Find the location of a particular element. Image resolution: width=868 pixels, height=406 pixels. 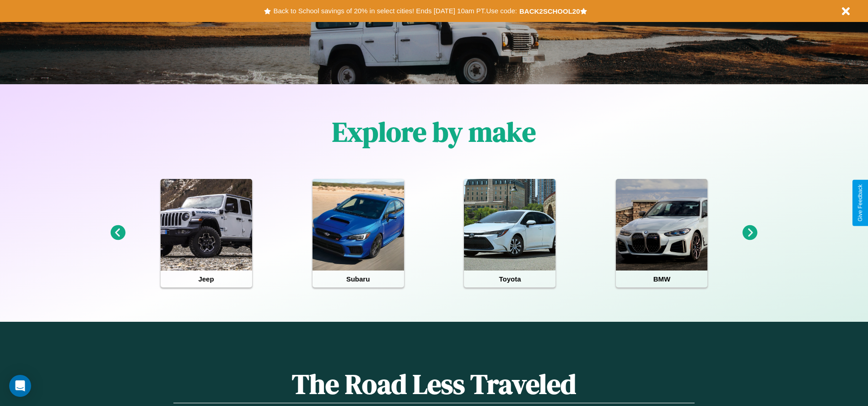

h1: The Road Less Traveled is located at coordinates (434, 384).